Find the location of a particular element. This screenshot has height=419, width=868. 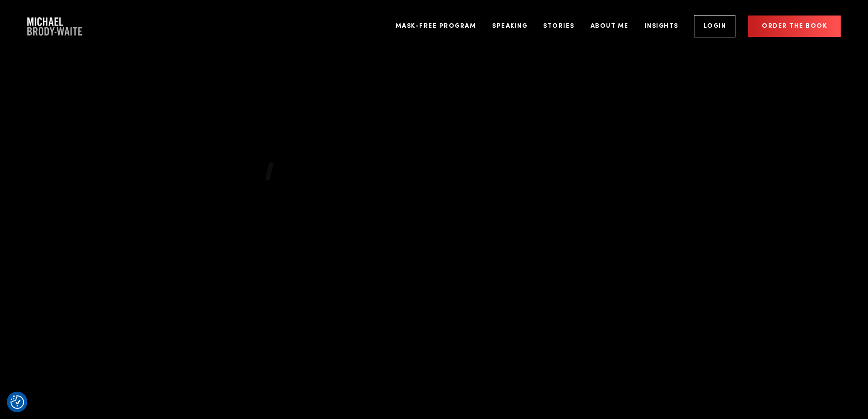

a: Speaking is located at coordinates (509, 26).